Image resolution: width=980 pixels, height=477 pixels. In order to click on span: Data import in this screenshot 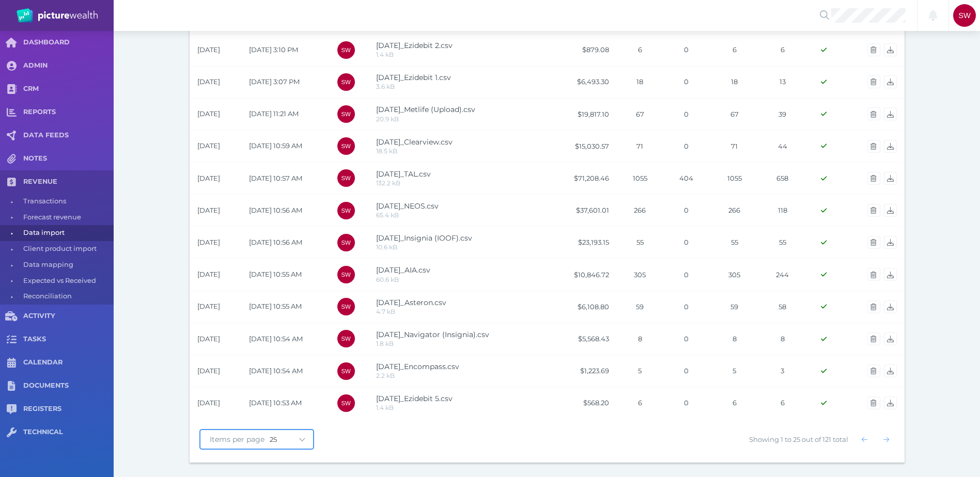, I will do `click(67, 233)`.